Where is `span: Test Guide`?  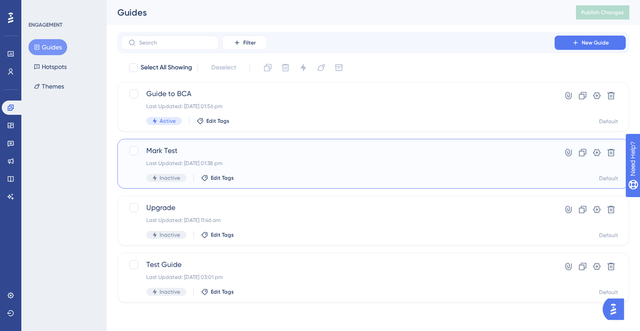
span: Test Guide is located at coordinates (338, 265).